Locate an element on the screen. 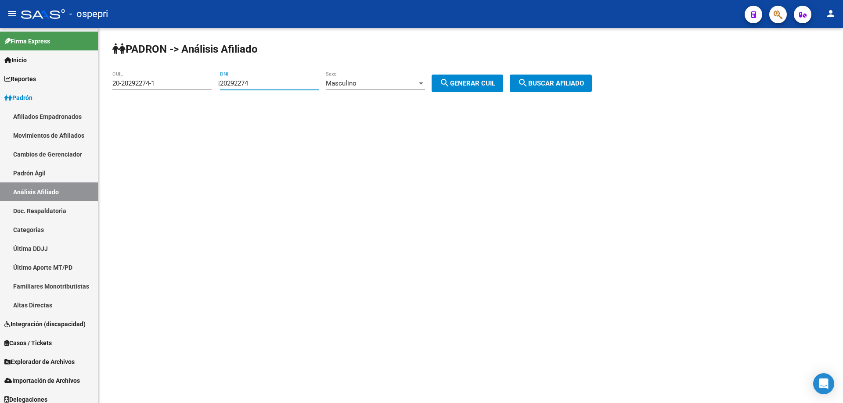 The width and height of the screenshot is (843, 403). span: Explorador de Archivos is located at coordinates (40, 362).